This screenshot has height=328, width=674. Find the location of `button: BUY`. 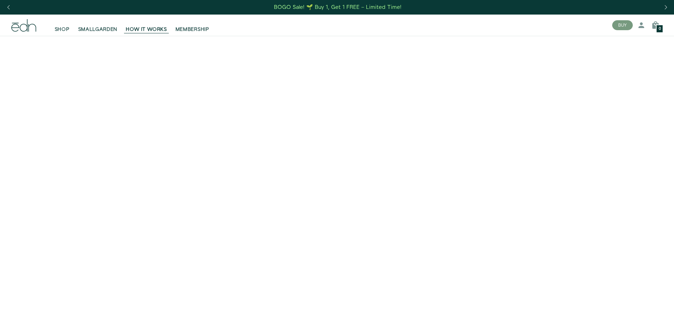

button: BUY is located at coordinates (622, 25).